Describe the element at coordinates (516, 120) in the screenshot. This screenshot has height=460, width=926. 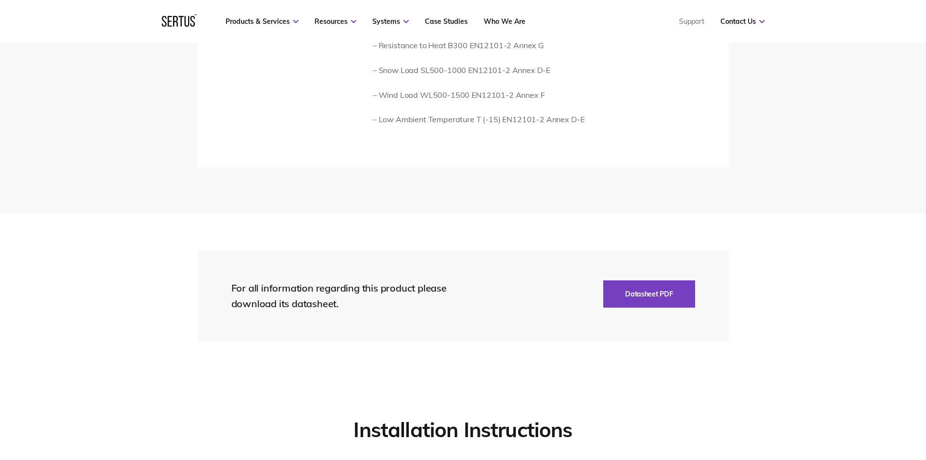
I see `p: – Low Ambient Temperature T (-15) EN12101-2 Annex D-E` at that location.